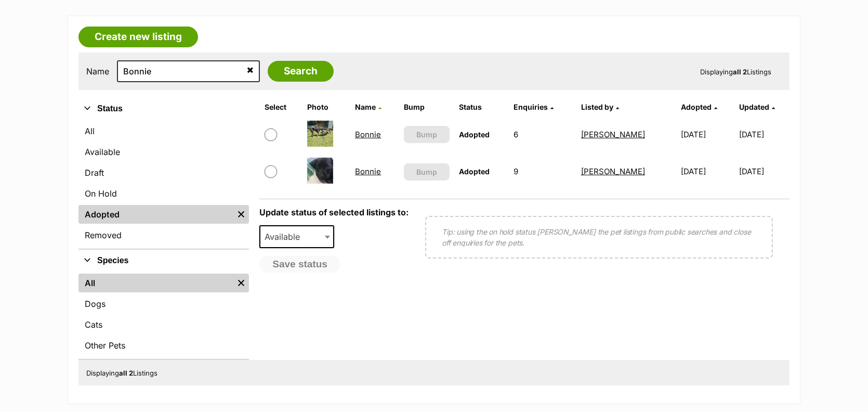  Describe the element at coordinates (164, 109) in the screenshot. I see `button: Status` at that location.